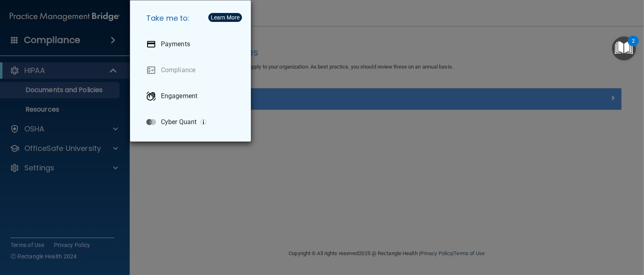  I want to click on button: Learn More, so click(225, 17).